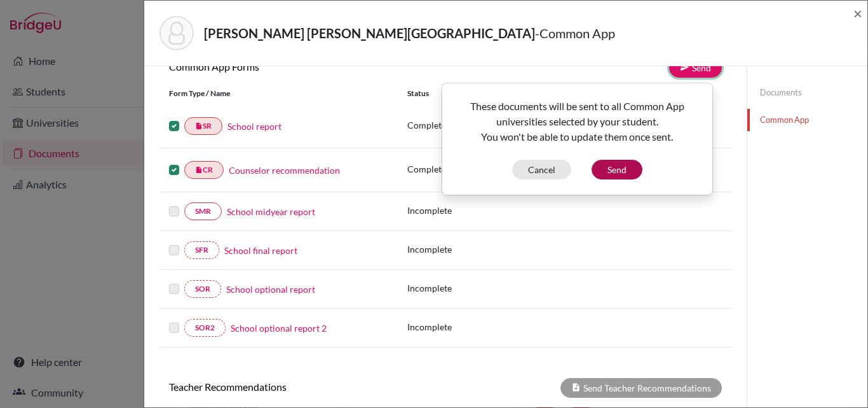  I want to click on span: - Common App, so click(575, 33).